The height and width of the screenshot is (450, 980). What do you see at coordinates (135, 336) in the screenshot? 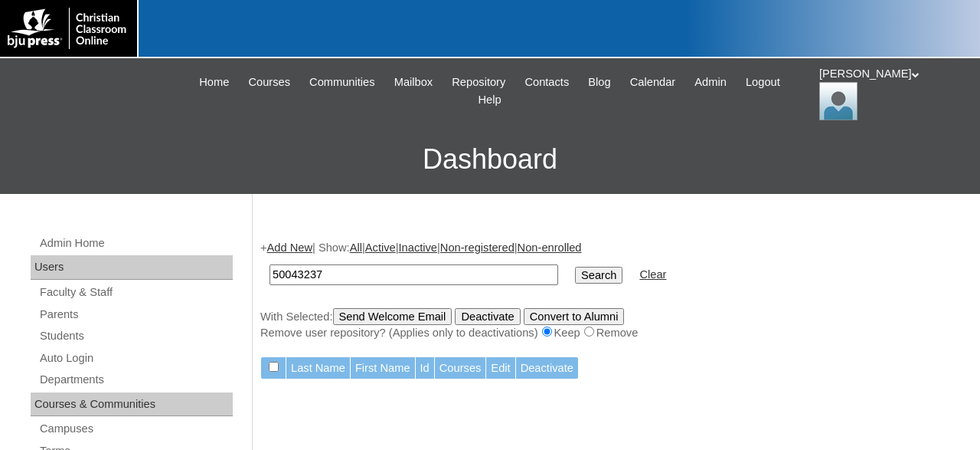
I see `a: Students` at bounding box center [135, 336].